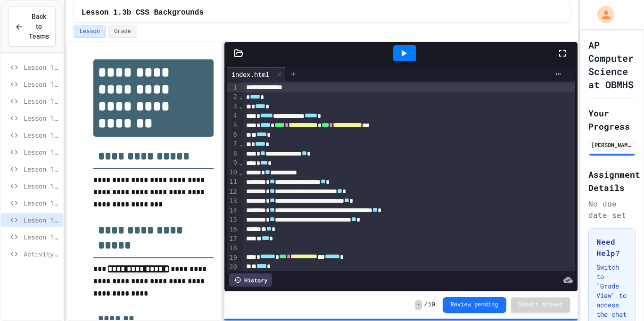  What do you see at coordinates (233, 107) in the screenshot?
I see `div: 3` at bounding box center [233, 107].